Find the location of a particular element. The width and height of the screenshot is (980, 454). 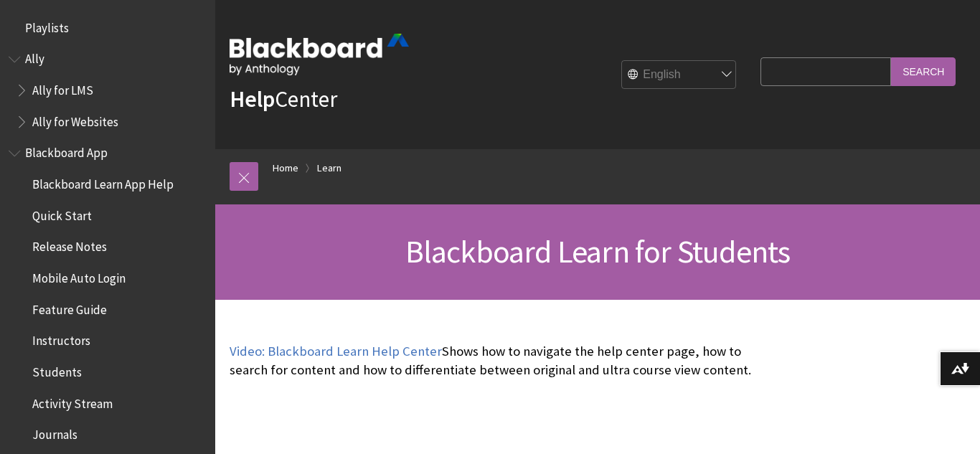

span: Feature Guide is located at coordinates (70, 307).